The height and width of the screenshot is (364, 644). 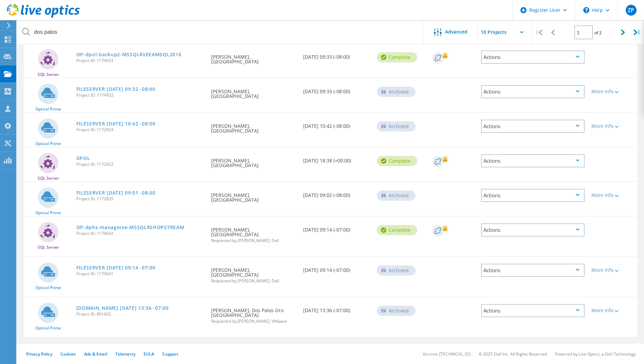 I want to click on a: Cookies, so click(x=68, y=354).